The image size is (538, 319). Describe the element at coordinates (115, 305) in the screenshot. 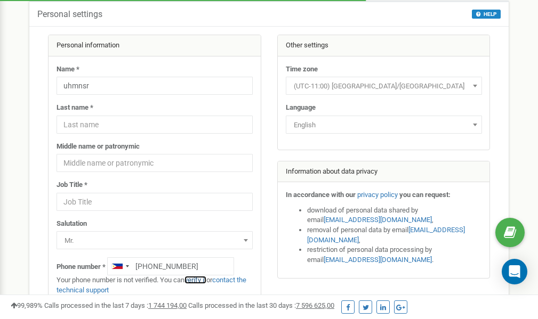

I see `span: Calls processed in the last 7 days :` at that location.